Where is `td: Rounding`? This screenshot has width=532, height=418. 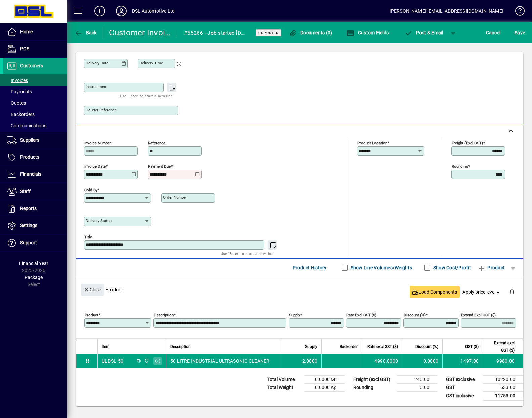 td: Rounding is located at coordinates (374, 388).